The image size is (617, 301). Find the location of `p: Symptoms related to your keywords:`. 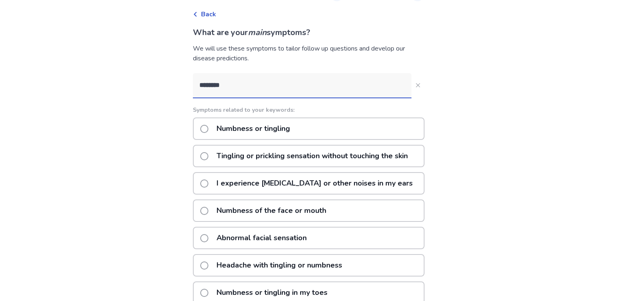

p: Symptoms related to your keywords: is located at coordinates (309, 110).